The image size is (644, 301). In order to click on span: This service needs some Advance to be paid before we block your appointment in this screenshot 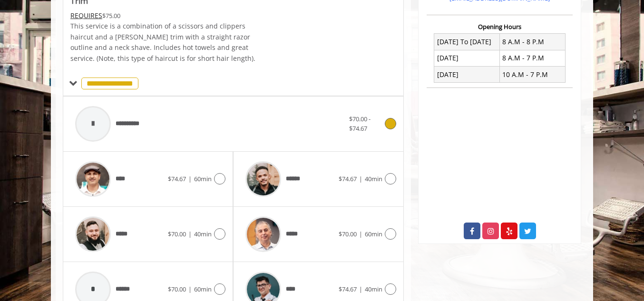, I will do `click(86, 15)`.